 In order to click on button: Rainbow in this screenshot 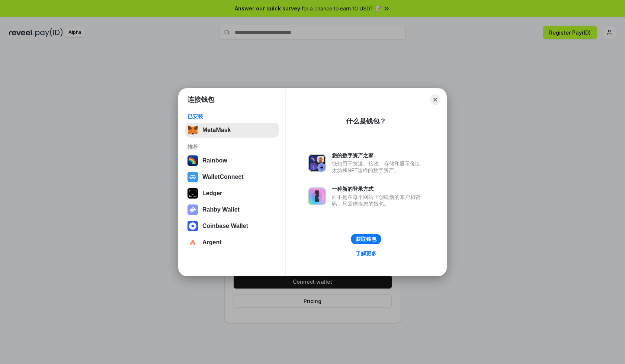, I will do `click(232, 161)`.